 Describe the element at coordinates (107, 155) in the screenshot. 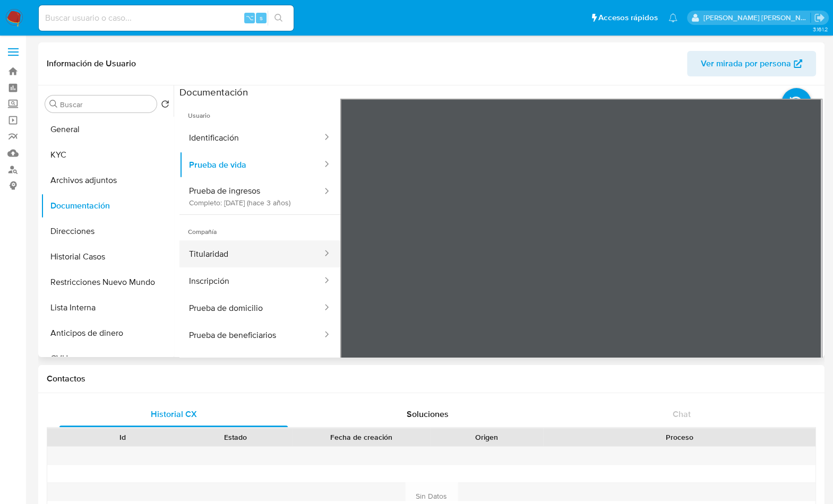

I see `button: KYC` at that location.